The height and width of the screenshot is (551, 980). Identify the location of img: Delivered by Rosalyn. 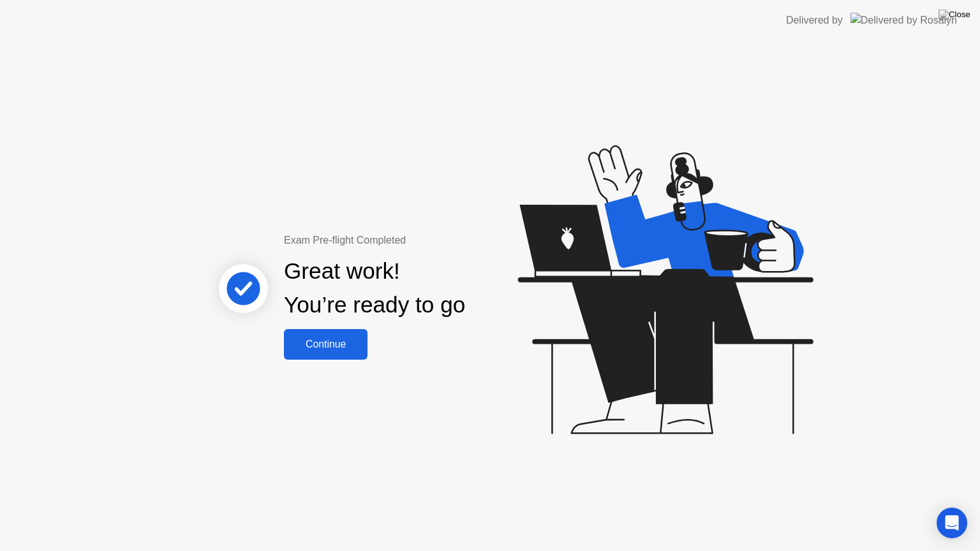
(903, 20).